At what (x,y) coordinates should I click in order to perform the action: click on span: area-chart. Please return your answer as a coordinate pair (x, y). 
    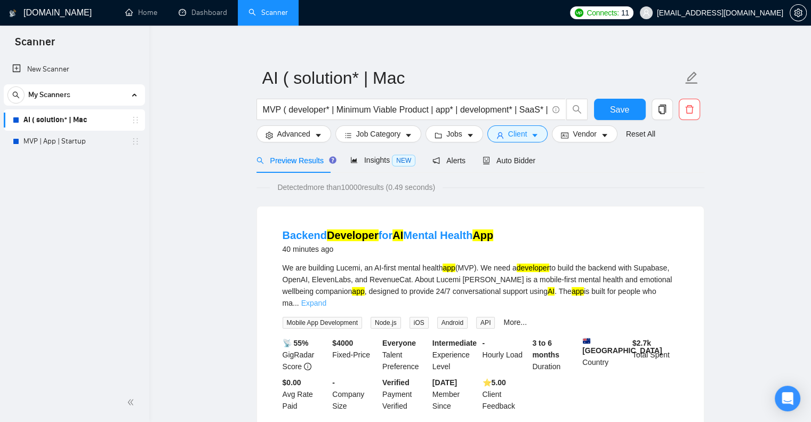
    Looking at the image, I should click on (354, 160).